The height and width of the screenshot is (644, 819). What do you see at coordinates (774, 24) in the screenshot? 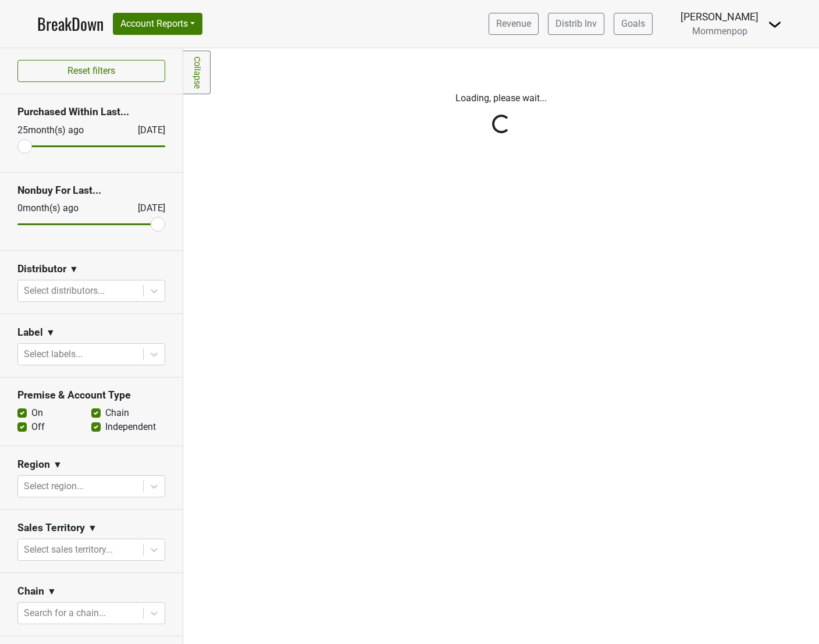
I see `img: Dropdown Menu` at bounding box center [774, 24].